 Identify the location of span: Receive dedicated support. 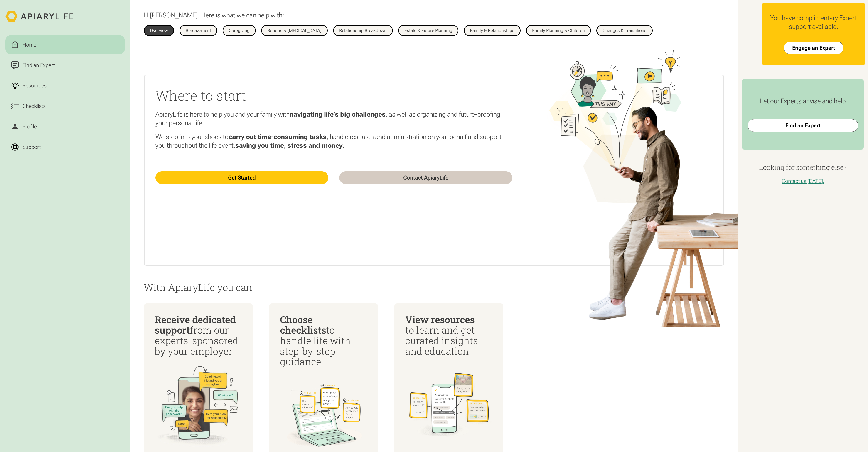
(195, 324).